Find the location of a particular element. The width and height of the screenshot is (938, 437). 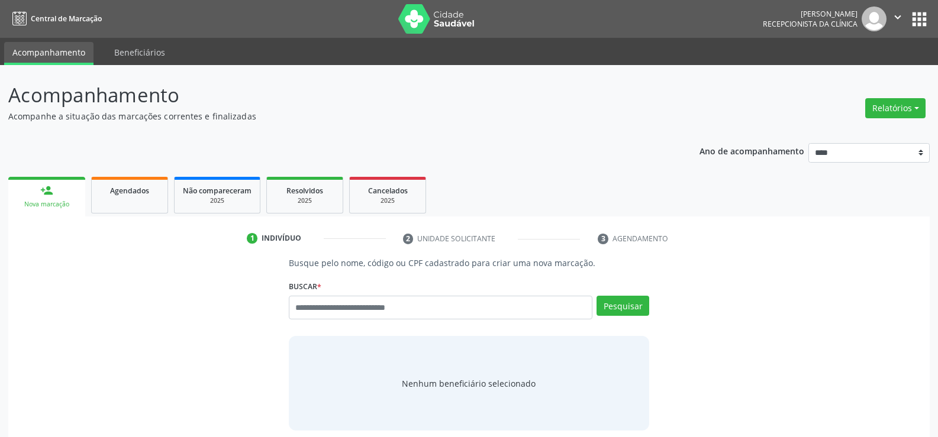

span: Resolvidos is located at coordinates (305, 191).